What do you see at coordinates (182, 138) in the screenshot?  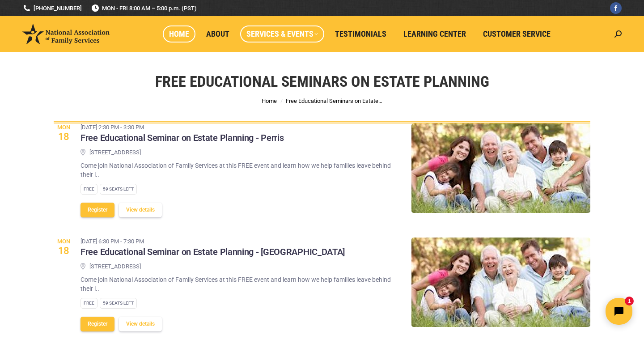 I see `h3: Free Educational Seminar on Estate Planning - Perris` at bounding box center [182, 138].